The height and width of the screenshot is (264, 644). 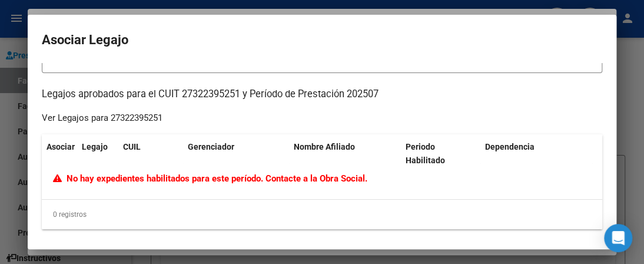 What do you see at coordinates (132, 147) in the screenshot?
I see `span: CUIL` at bounding box center [132, 147].